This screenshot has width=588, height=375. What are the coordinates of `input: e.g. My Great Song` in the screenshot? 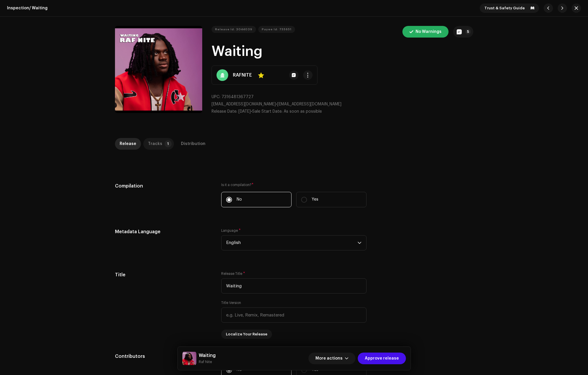 It's located at (294, 286).